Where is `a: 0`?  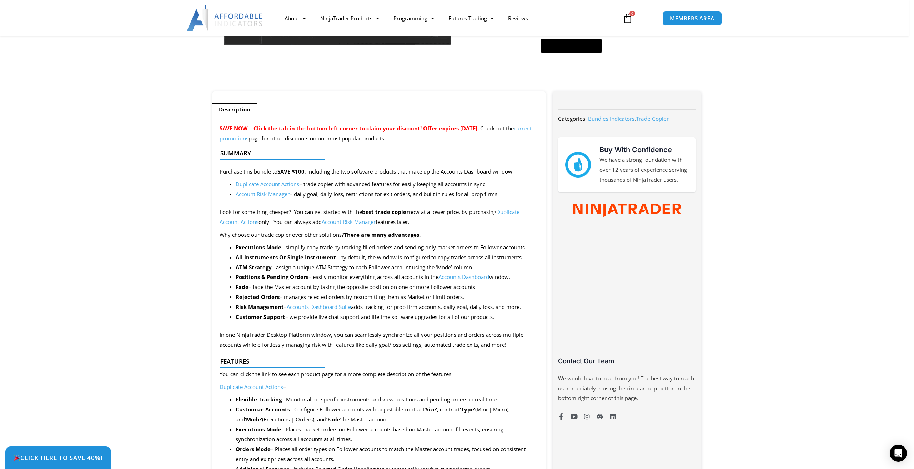 a: 0 is located at coordinates (628, 18).